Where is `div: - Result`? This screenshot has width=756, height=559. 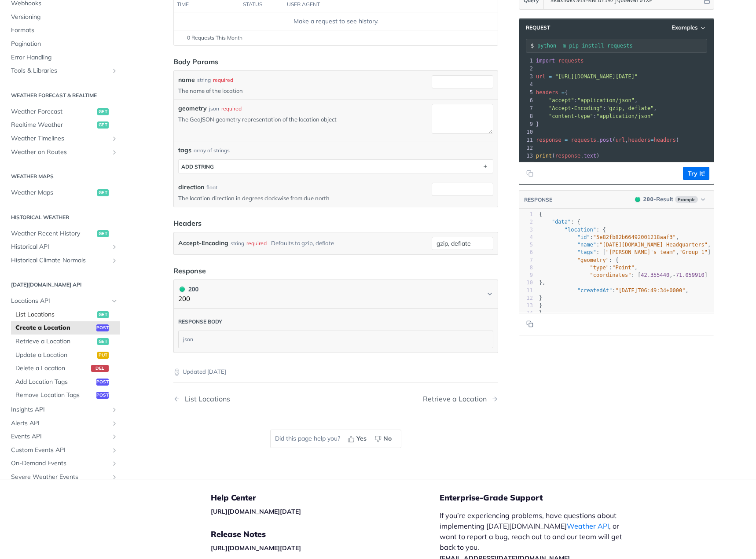
div: - Result is located at coordinates (658, 199).